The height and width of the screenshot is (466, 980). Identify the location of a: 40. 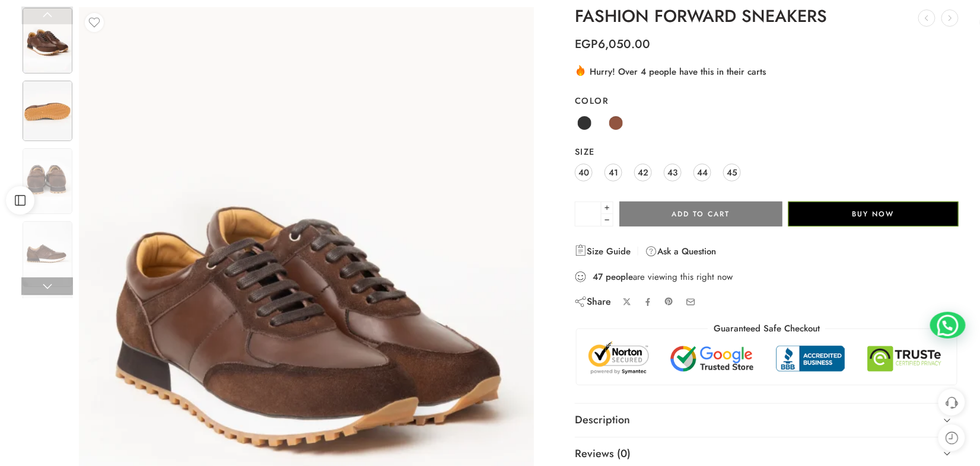
(584, 172).